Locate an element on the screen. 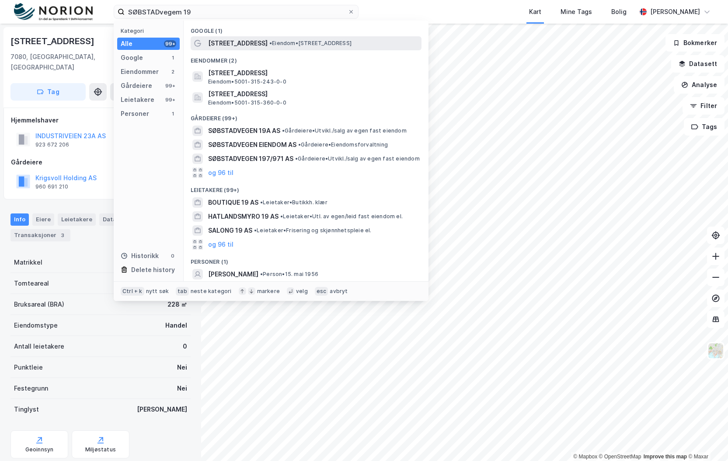 Image resolution: width=728 pixels, height=461 pixels. div: avbryt is located at coordinates (338, 291).